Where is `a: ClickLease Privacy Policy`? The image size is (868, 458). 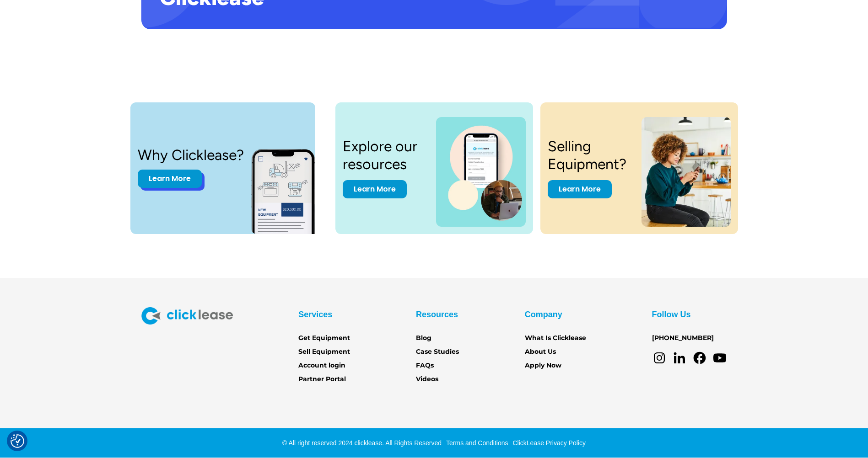
a: ClickLease Privacy Policy is located at coordinates (548, 443).